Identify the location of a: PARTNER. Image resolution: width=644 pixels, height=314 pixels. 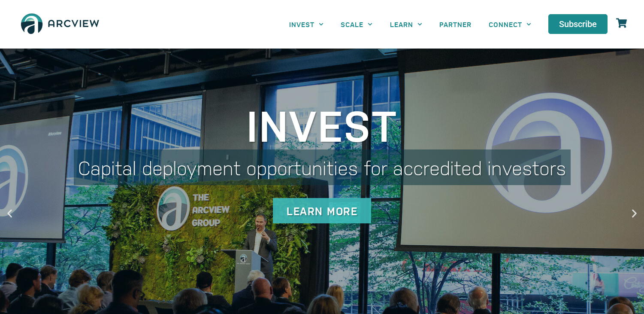
(455, 24).